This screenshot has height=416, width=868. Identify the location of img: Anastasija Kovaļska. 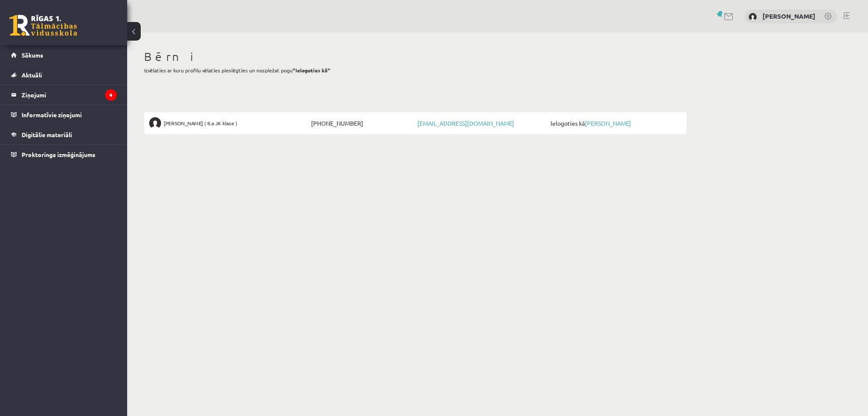
(752, 17).